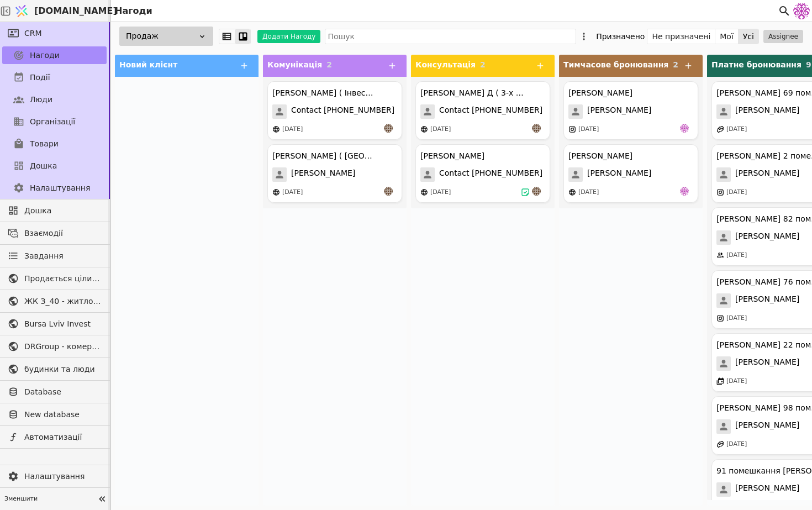 Image resolution: width=812 pixels, height=510 pixels. I want to click on button: Assignee, so click(784, 37).